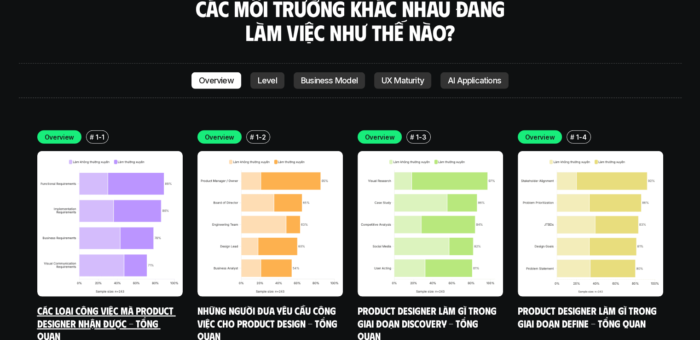 The width and height of the screenshot is (700, 340). Describe the element at coordinates (267, 81) in the screenshot. I see `p: Level` at that location.